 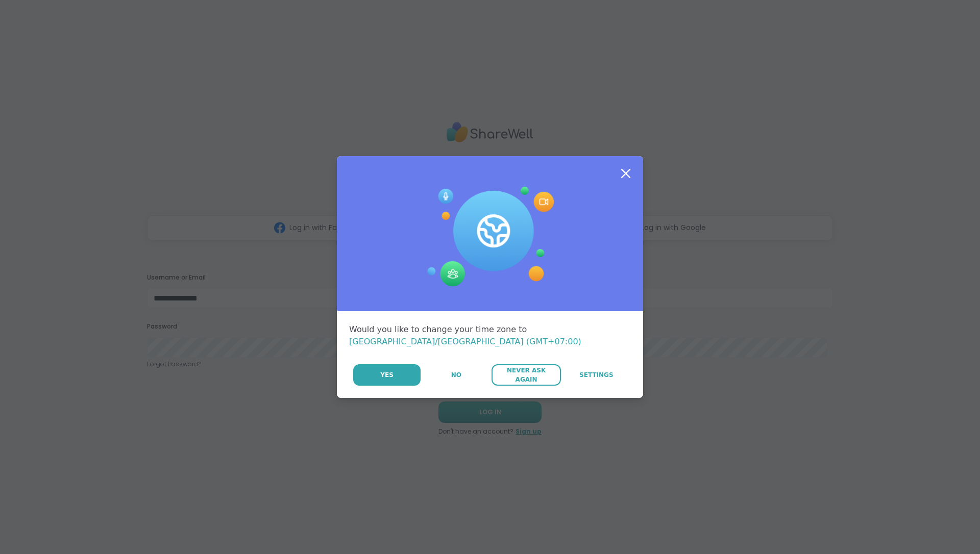 I want to click on button: Yes, so click(x=387, y=375).